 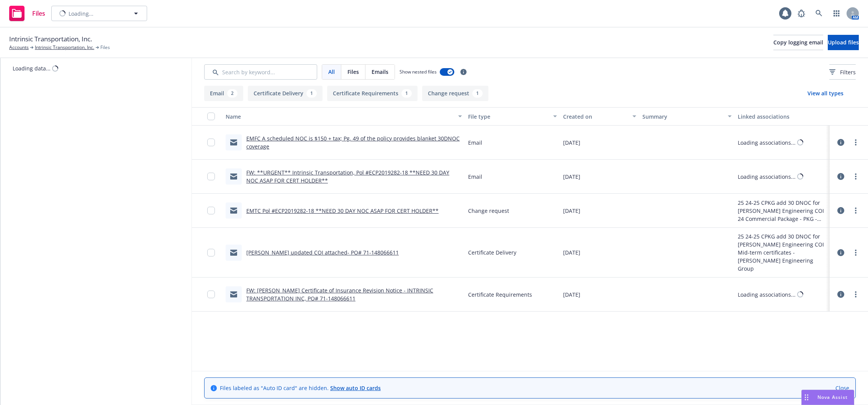 I want to click on div: Linked associations, so click(x=782, y=117).